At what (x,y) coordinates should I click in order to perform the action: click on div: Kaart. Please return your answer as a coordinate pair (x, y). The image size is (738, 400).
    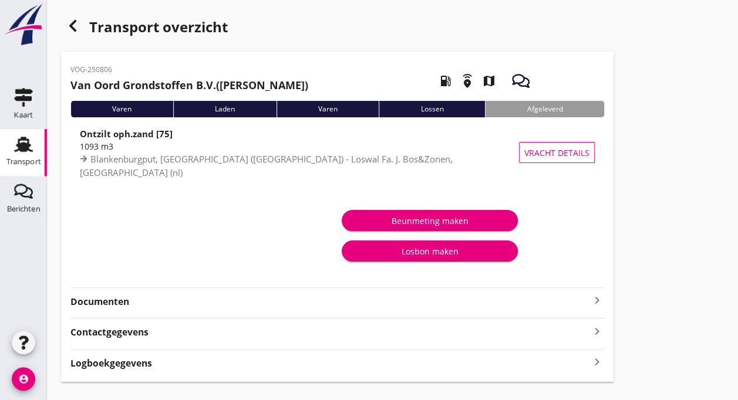
    Looking at the image, I should click on (23, 114).